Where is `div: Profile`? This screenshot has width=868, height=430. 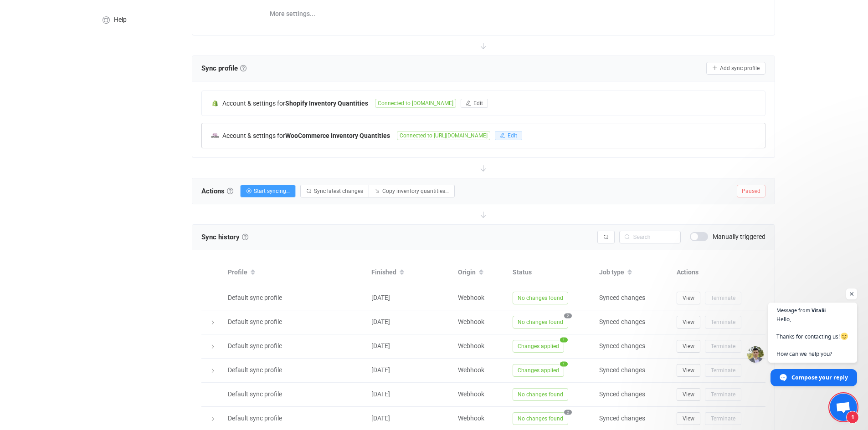 div: Profile is located at coordinates (295, 272).